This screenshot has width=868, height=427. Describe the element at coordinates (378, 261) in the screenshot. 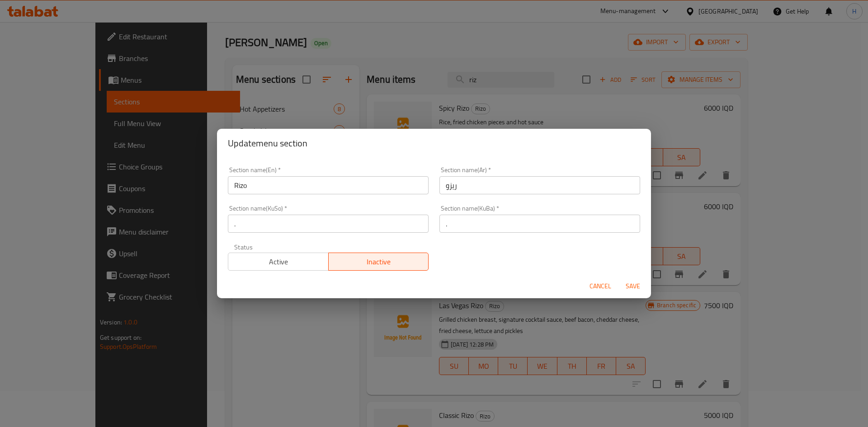

I see `button: Inactive` at that location.